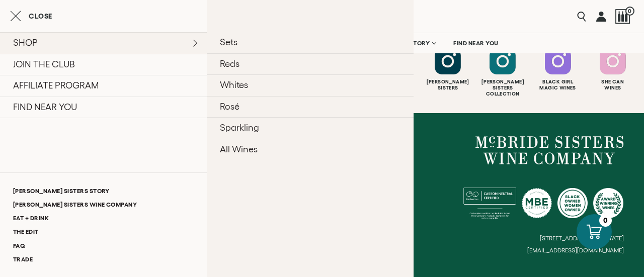  I want to click on a: All Wines, so click(310, 149).